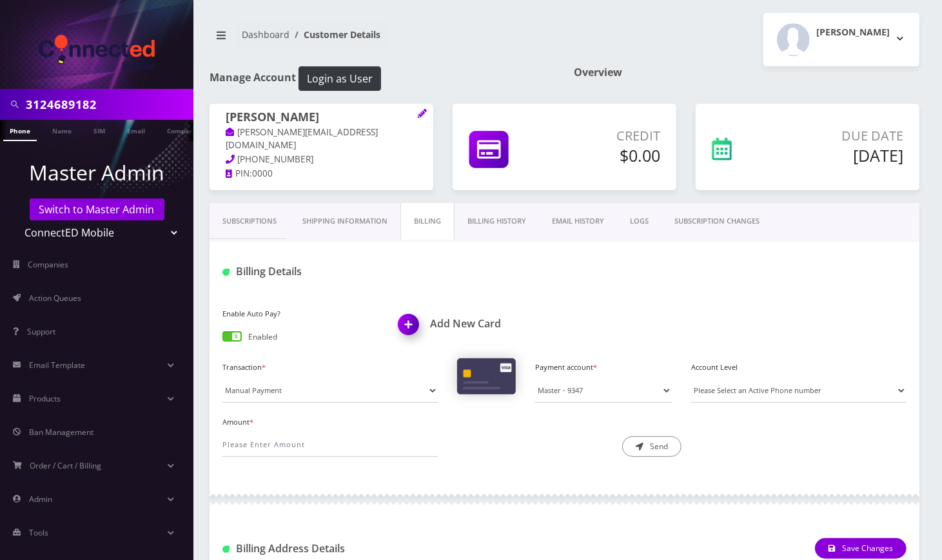 This screenshot has width=942, height=560. Describe the element at coordinates (61, 432) in the screenshot. I see `span: Ban Management` at that location.